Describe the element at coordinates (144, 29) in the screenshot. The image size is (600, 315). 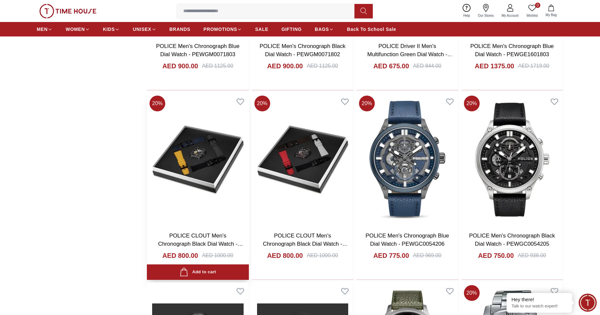
I see `a: UNISEX` at that location.